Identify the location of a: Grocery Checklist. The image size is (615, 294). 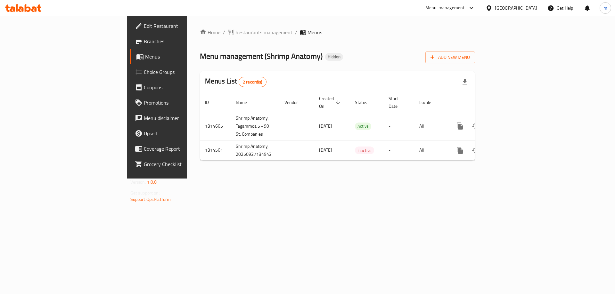
(180, 164).